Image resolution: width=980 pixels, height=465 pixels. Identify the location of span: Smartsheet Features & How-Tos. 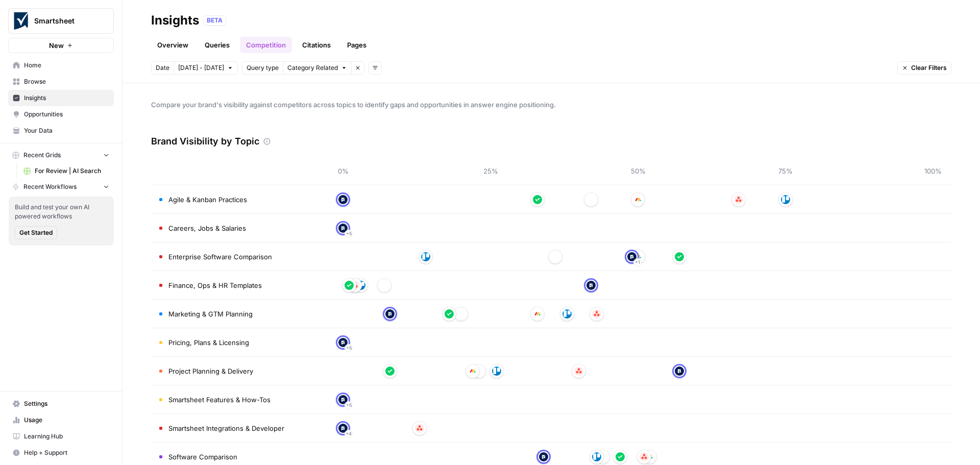
(220, 399).